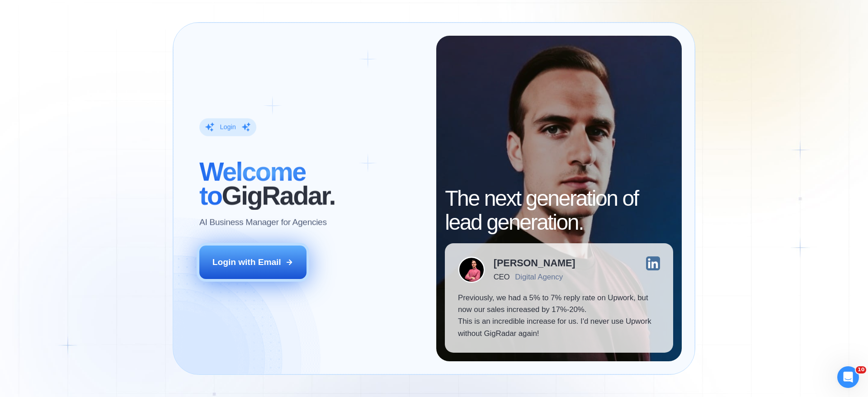 This screenshot has width=868, height=397. I want to click on div: Login with Email, so click(247, 262).